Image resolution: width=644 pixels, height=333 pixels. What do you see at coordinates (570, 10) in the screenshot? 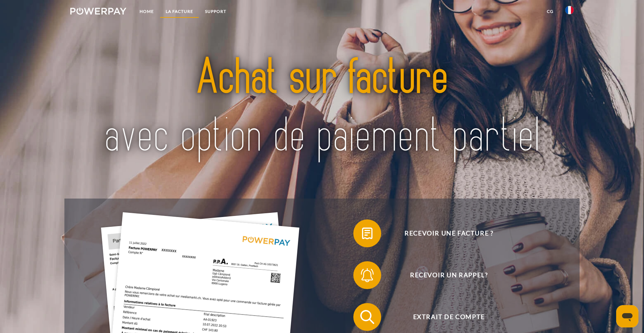
I see `img: fr` at bounding box center [570, 10].